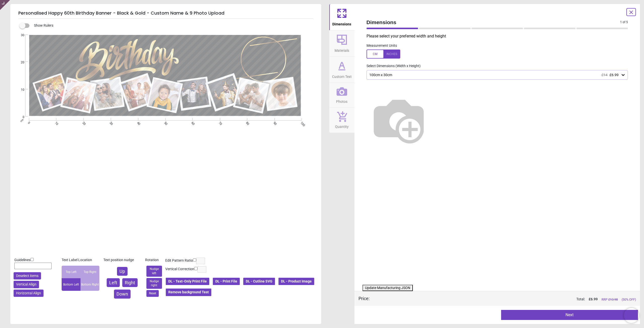 The height and width of the screenshot is (328, 644). Describe the element at coordinates (388, 288) in the screenshot. I see `button: Update Manufacturing JSON` at that location.